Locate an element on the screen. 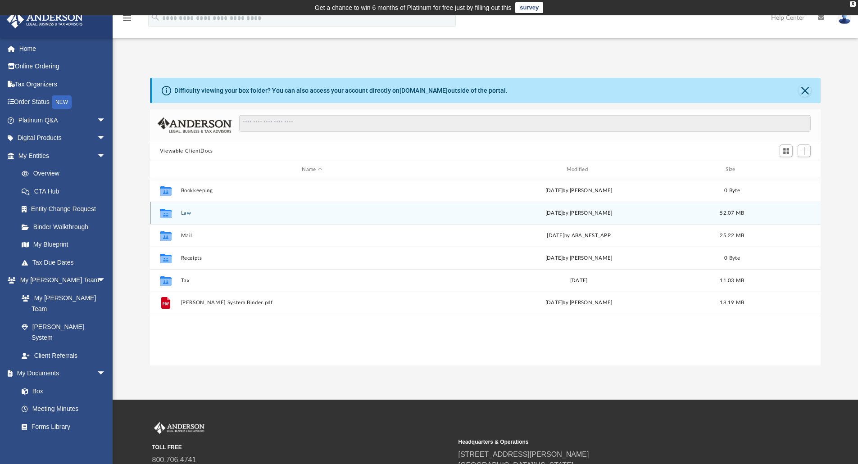 The width and height of the screenshot is (858, 464). small: TOLL FREE is located at coordinates (302, 448).